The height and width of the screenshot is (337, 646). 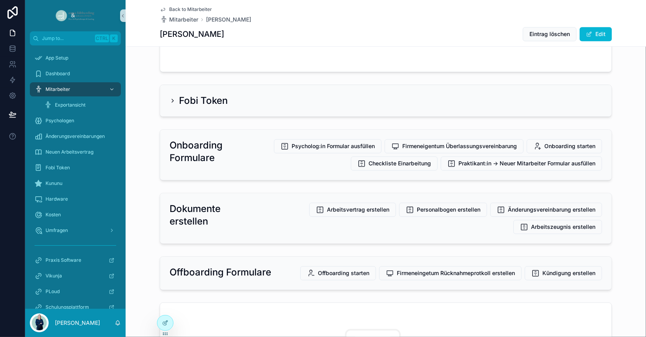 I want to click on span: Psycholog:in Formular ausfüllen, so click(x=333, y=146).